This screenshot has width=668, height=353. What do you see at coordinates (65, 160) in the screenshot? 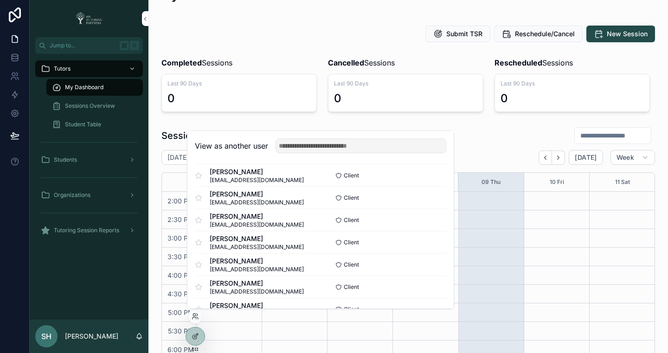
I see `span: Students` at bounding box center [65, 160].